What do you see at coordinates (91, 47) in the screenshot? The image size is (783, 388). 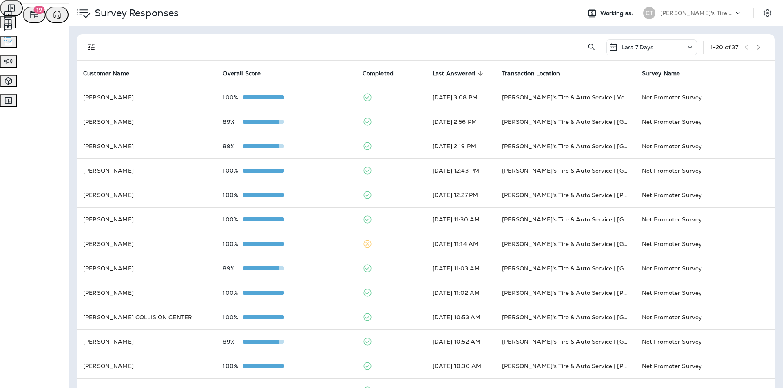 I see `button: Filters` at bounding box center [91, 47].